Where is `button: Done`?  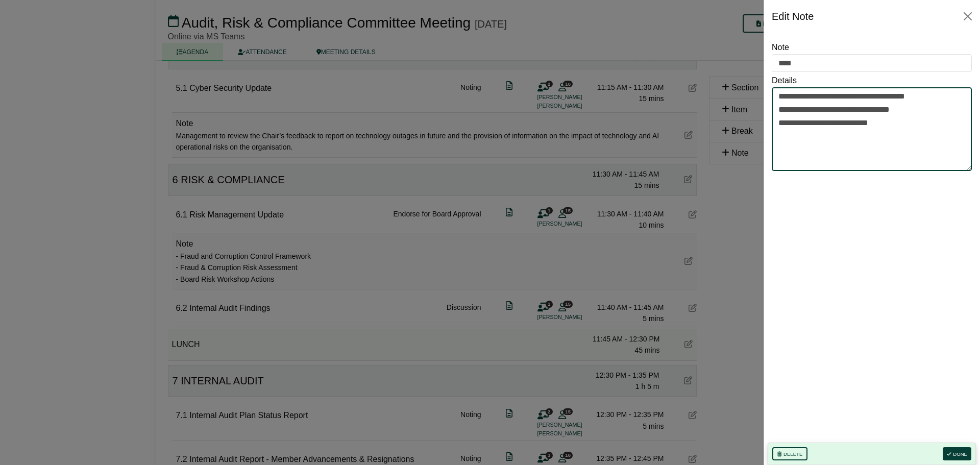 button: Done is located at coordinates (957, 454).